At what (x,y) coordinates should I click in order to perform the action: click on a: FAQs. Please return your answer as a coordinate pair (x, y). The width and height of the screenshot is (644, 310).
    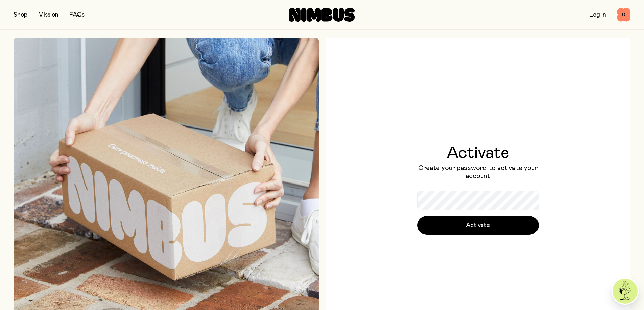
    Looking at the image, I should click on (76, 15).